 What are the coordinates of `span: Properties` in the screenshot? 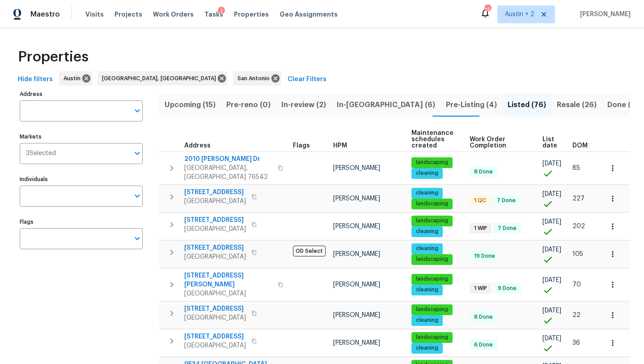 It's located at (252, 14).